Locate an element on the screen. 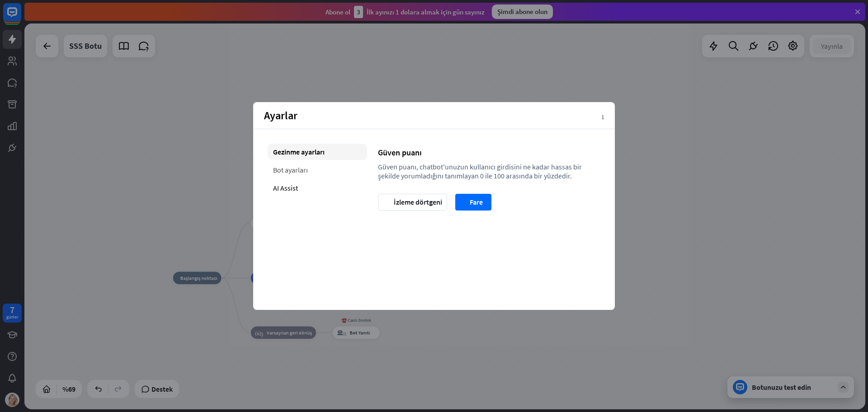 This screenshot has height=412, width=868. font: AI Assist is located at coordinates (285, 188).